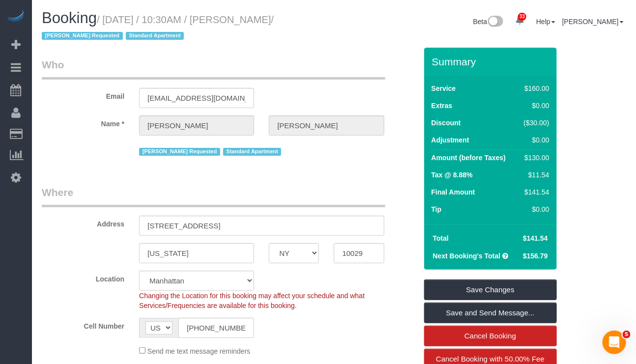  I want to click on img: New interface, so click(495, 22).